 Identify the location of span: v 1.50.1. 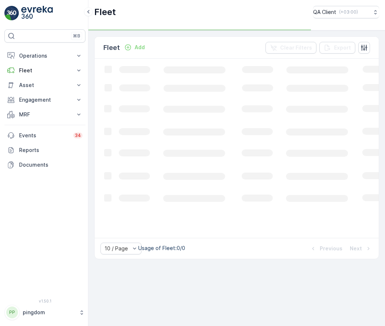
(45, 301).